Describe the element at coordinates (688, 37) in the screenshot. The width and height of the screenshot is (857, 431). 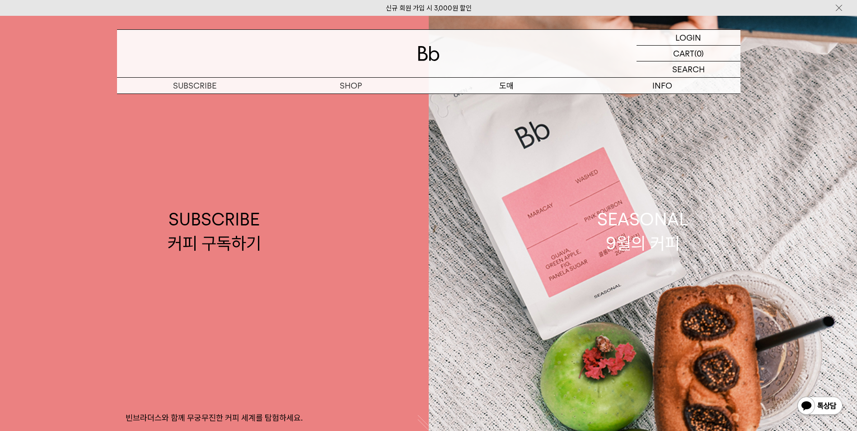
I see `a: LOGIN` at that location.